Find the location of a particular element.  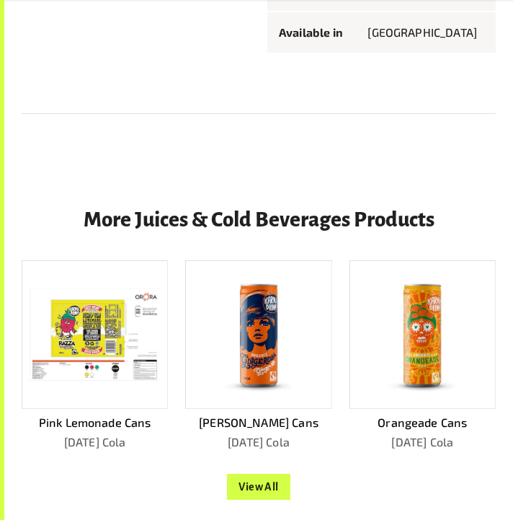

p: Orangeade Cans is located at coordinates (422, 422).